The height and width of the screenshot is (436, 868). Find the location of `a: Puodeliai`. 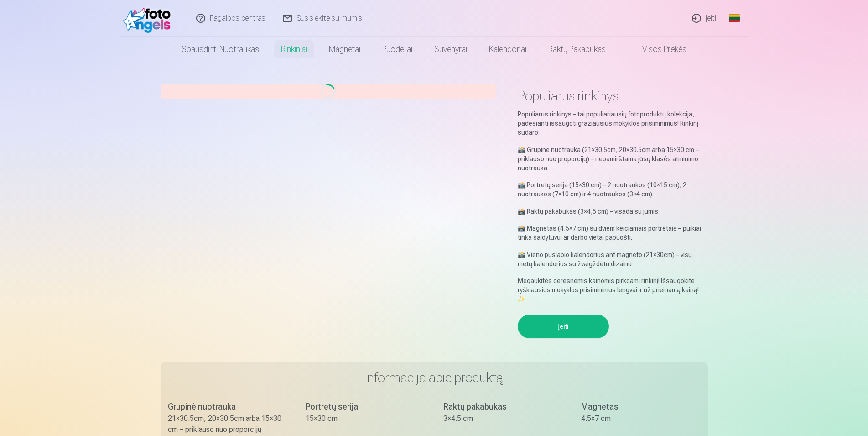

a: Puodeliai is located at coordinates (398, 49).